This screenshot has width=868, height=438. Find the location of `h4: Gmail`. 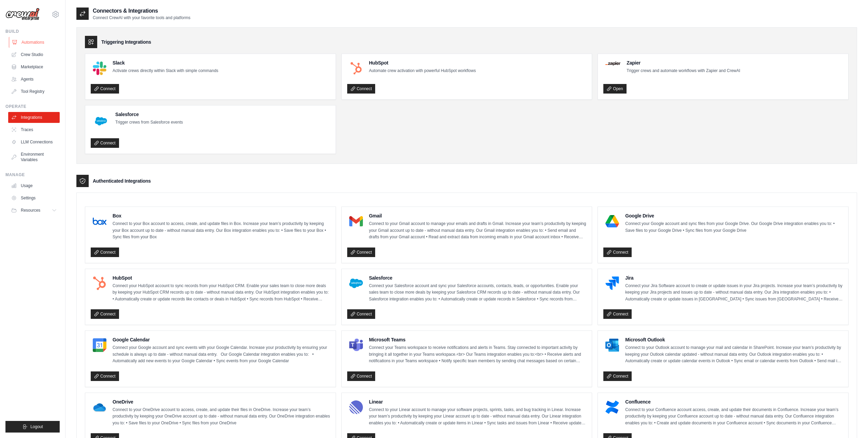

h4: Gmail is located at coordinates (478, 216).